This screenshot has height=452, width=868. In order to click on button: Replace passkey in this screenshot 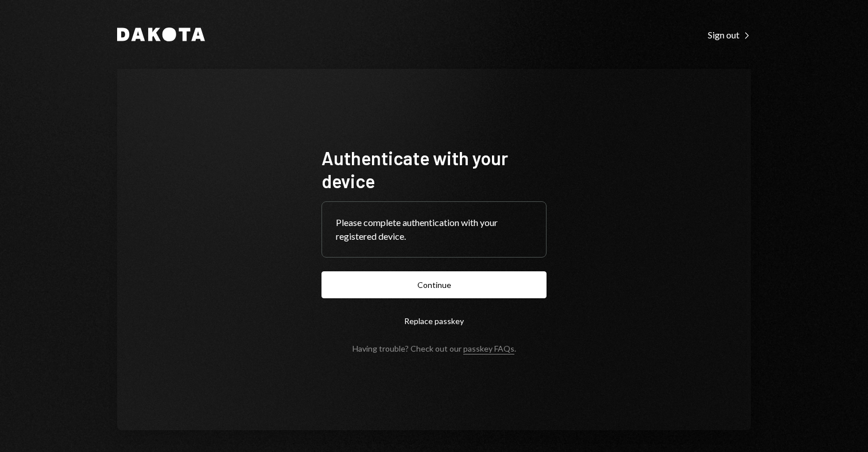, I will do `click(434, 321)`.